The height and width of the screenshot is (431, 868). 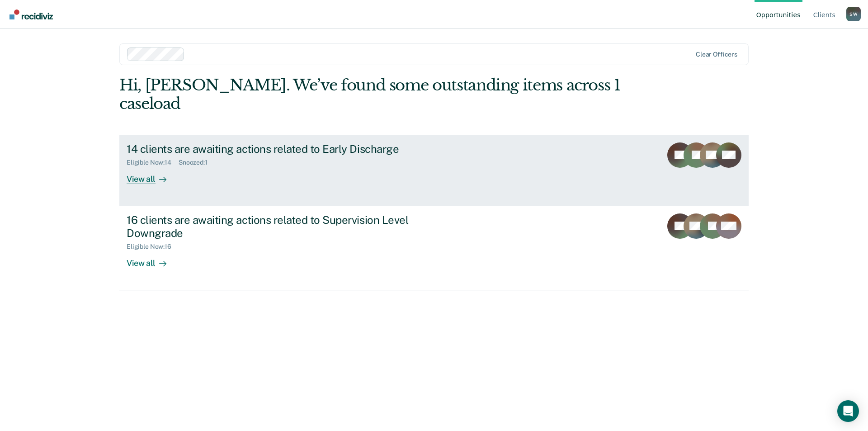 I want to click on a: 14 clients are awaiting actions related to Early DischargeEligible Now:14Snoozed:1View all, so click(x=434, y=170).